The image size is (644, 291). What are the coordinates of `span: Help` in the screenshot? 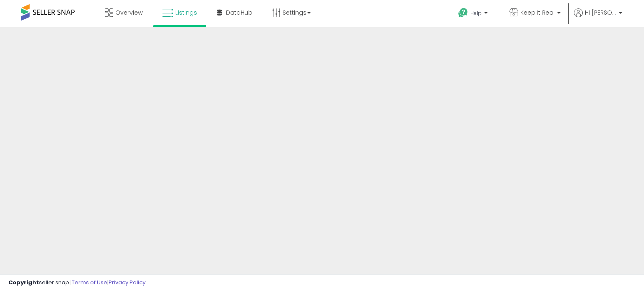 It's located at (476, 13).